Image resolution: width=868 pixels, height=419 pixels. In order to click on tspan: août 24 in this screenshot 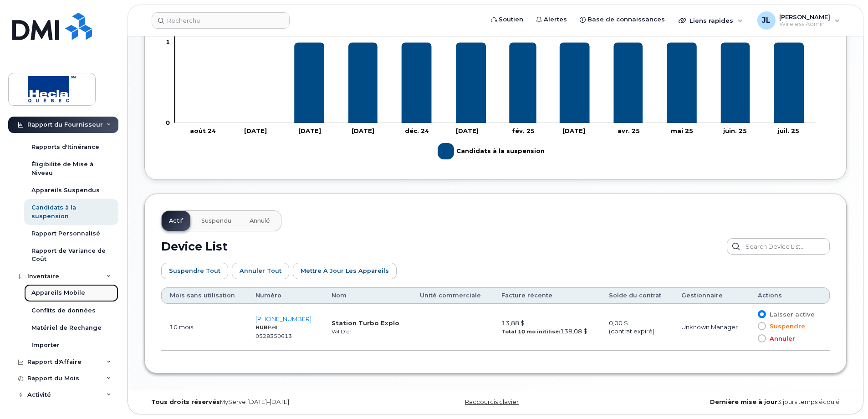, I will do `click(203, 131)`.